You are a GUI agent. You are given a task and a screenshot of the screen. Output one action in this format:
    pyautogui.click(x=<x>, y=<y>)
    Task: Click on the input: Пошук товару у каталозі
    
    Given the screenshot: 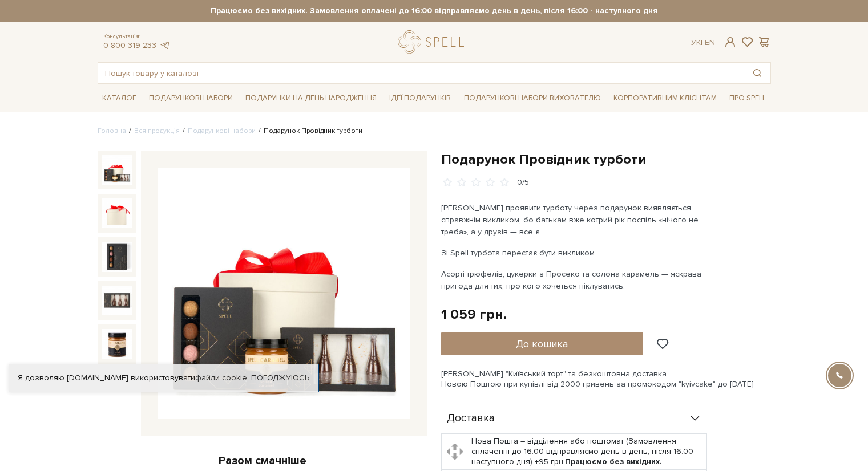 What is the action you would take?
    pyautogui.click(x=421, y=73)
    